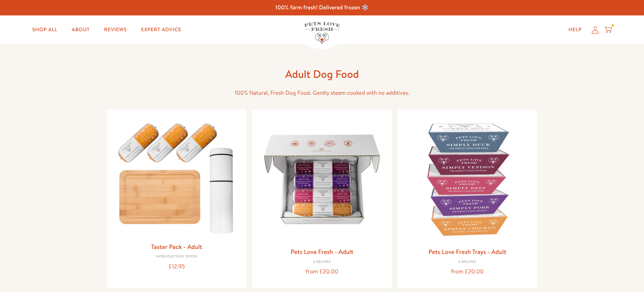  Describe the element at coordinates (81, 30) in the screenshot. I see `a: About` at that location.